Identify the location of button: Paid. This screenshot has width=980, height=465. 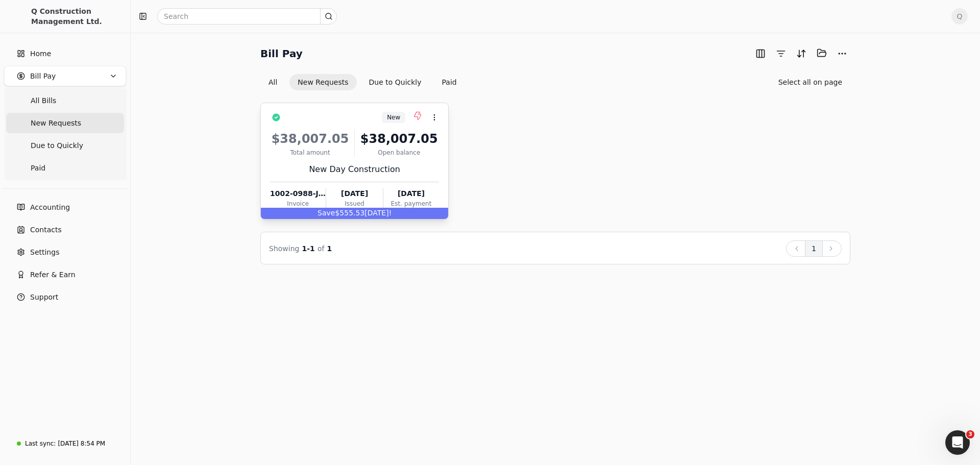
(449, 82).